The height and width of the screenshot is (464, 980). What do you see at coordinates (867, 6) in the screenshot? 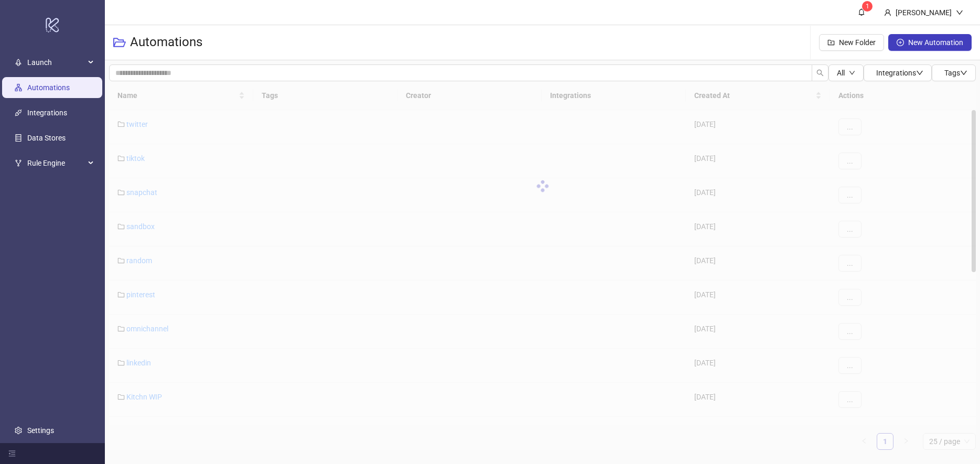
I see `sup: 1` at bounding box center [867, 6].